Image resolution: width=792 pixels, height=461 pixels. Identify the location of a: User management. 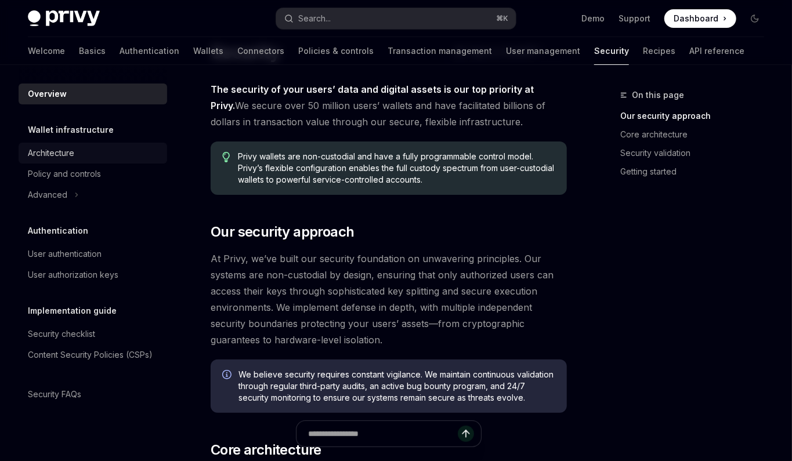
(543, 51).